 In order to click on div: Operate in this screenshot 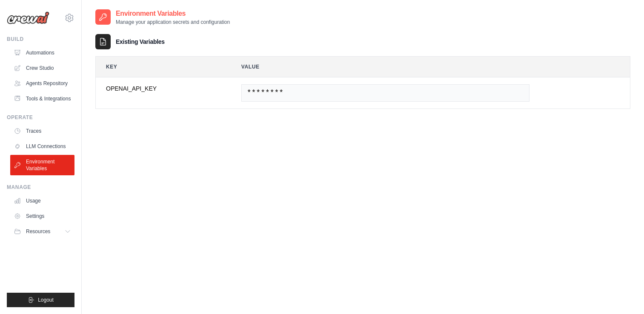, I will do `click(41, 118)`.